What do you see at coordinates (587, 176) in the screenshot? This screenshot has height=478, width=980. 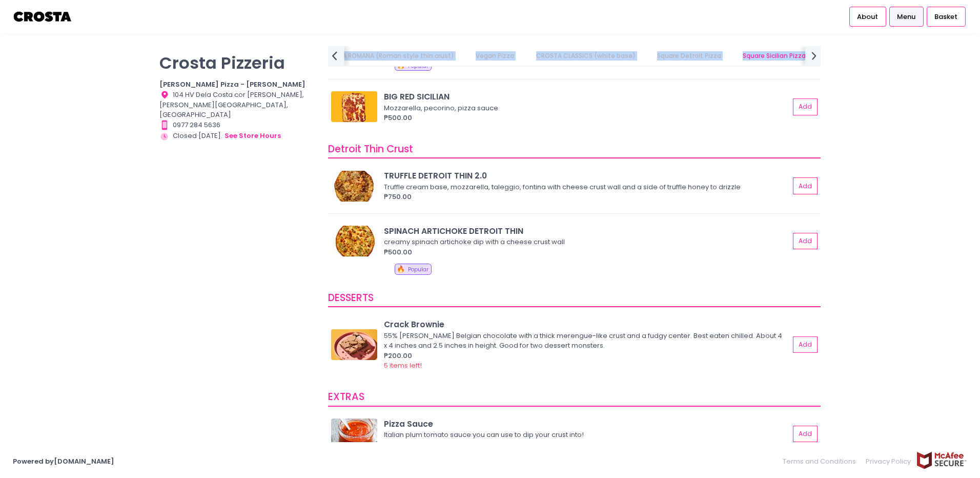 I see `div: TRUFFLE DETROIT THIN 2.0` at bounding box center [587, 176].